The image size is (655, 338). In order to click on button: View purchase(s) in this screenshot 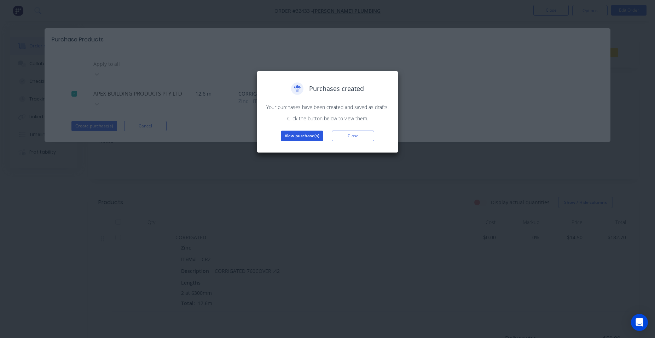, I will do `click(302, 136)`.